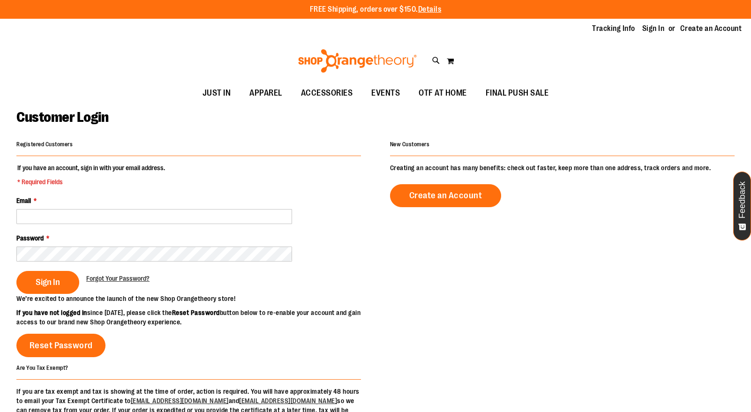  What do you see at coordinates (327, 93) in the screenshot?
I see `a: ACCESSORIES` at bounding box center [327, 93].